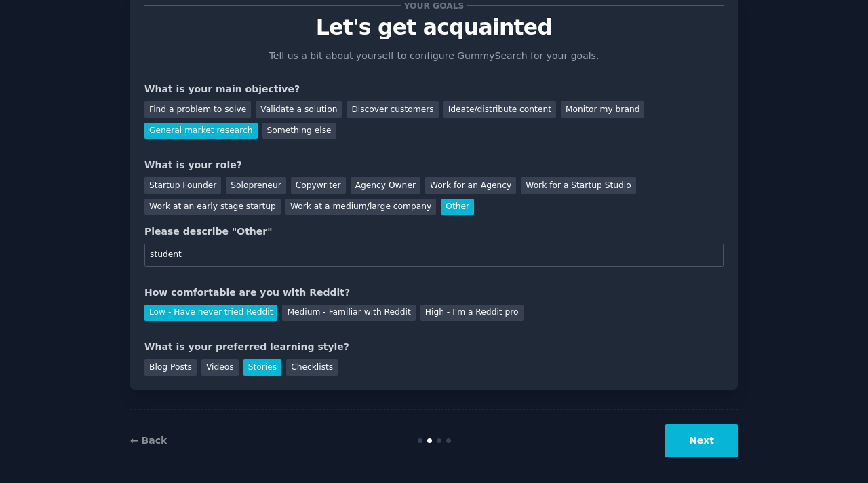 This screenshot has width=868, height=483. I want to click on button: Next, so click(701, 441).